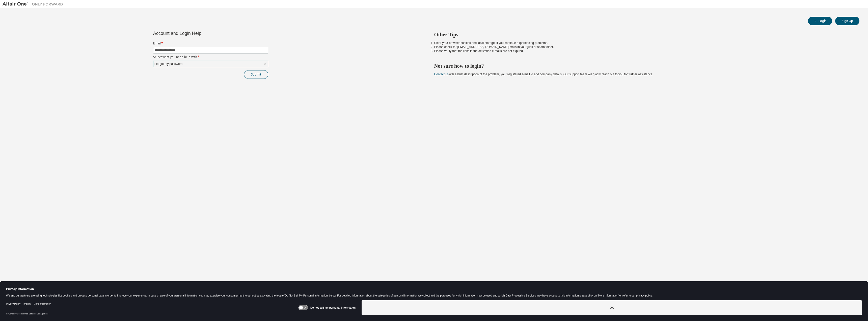 The height and width of the screenshot is (321, 868). I want to click on li: Clear your browser cookies and local storage, if you continue experiencing problems., so click(642, 43).